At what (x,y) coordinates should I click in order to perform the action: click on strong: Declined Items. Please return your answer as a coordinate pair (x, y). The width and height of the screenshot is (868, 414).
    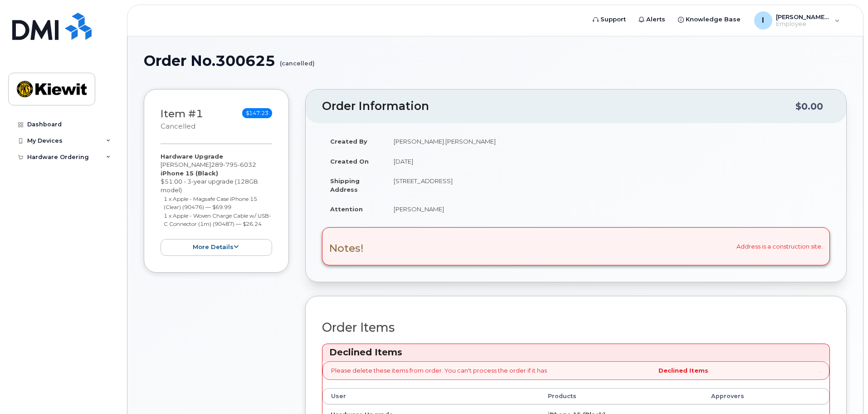
    Looking at the image, I should click on (684, 370).